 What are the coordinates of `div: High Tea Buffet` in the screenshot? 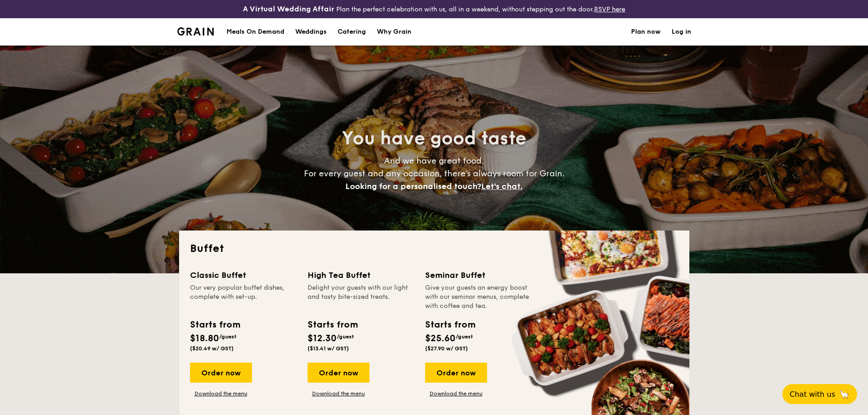 It's located at (361, 275).